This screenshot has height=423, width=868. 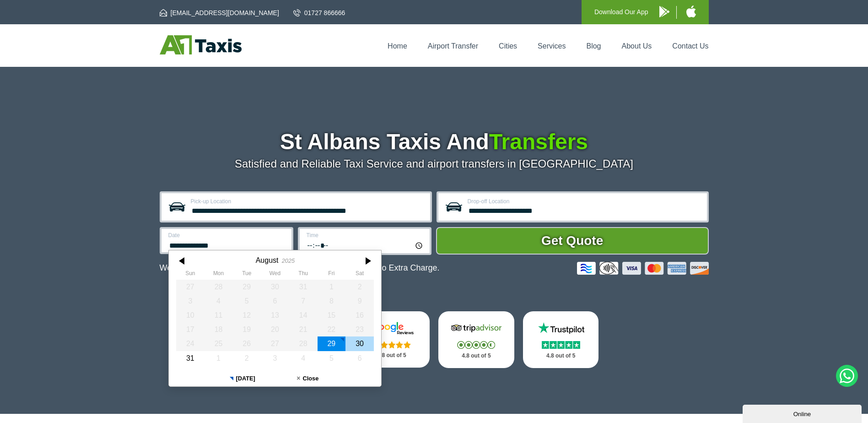 I want to click on div: 25 August 2025, so click(x=218, y=343).